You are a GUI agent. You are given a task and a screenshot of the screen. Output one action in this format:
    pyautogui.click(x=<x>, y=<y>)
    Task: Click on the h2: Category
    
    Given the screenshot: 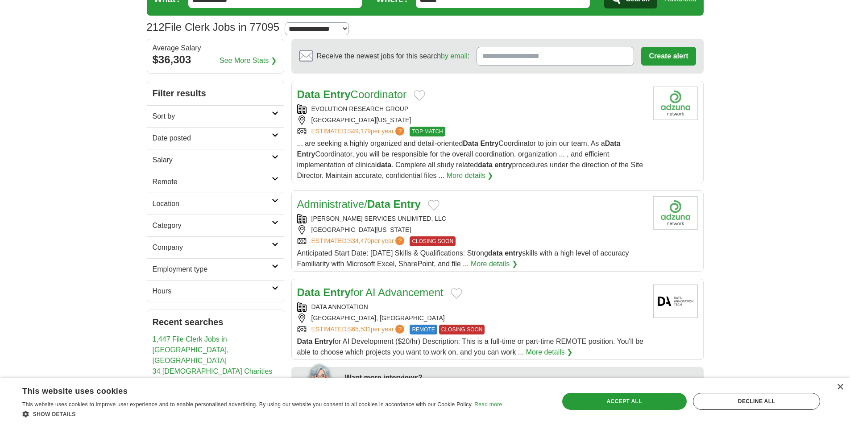 What is the action you would take?
    pyautogui.click(x=212, y=226)
    